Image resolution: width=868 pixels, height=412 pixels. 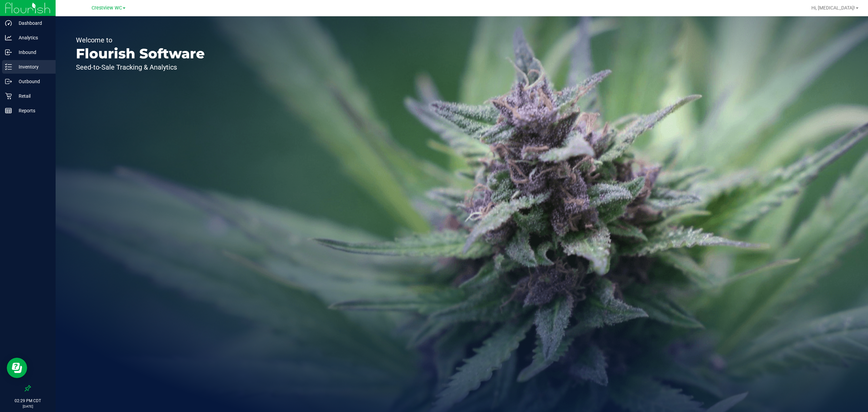 What do you see at coordinates (28, 388) in the screenshot?
I see `label: Pin the sidebar to full width on large screens` at bounding box center [28, 388].